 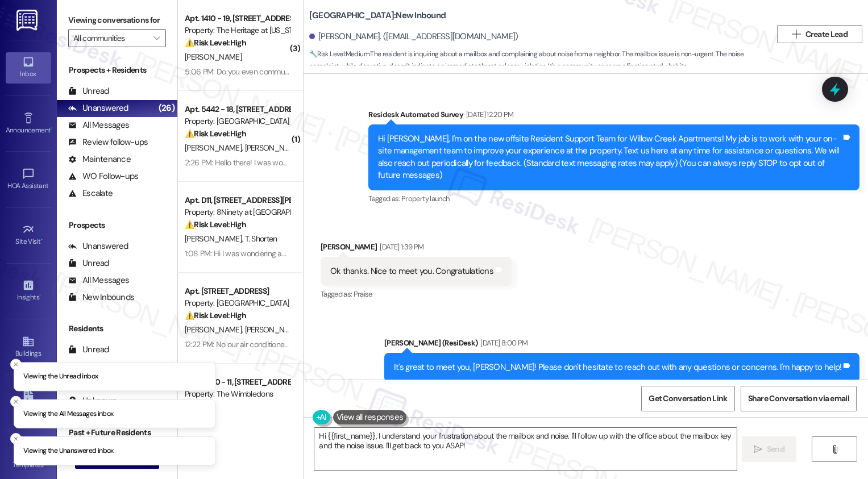 I want to click on div: Maintenance, so click(x=99, y=159).